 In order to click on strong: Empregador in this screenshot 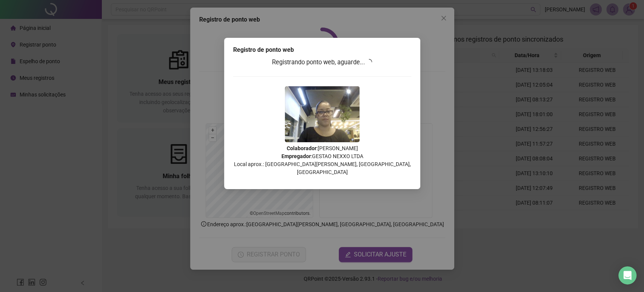, I will do `click(295, 156)`.